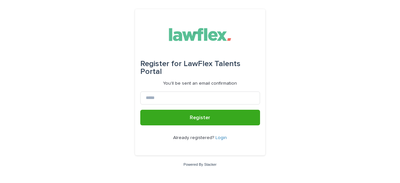 This screenshot has height=183, width=400. I want to click on span: Already registered?, so click(194, 138).